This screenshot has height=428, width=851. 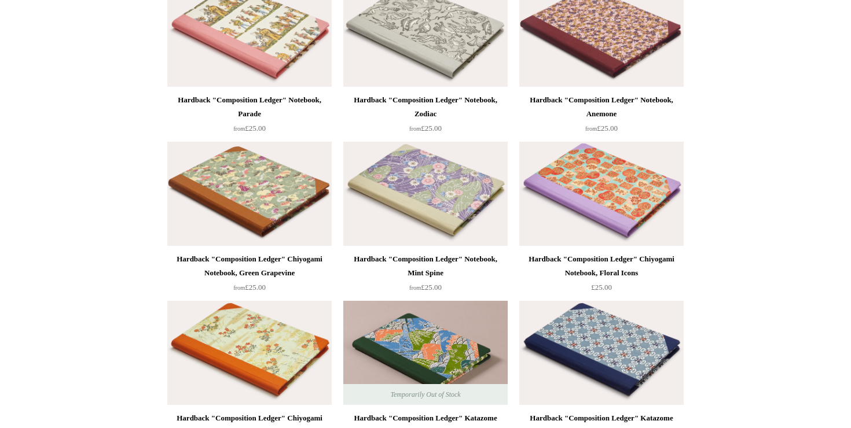 I want to click on div: Hardback "Composition Ledger" Notebook, Mint Spine, so click(x=425, y=266).